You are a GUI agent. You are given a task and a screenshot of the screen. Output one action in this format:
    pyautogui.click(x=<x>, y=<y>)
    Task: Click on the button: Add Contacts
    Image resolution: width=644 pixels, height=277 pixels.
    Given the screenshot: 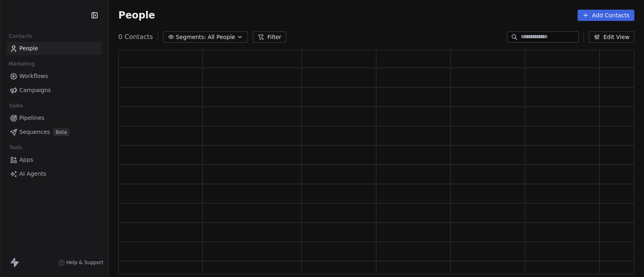 What is the action you would take?
    pyautogui.click(x=606, y=15)
    